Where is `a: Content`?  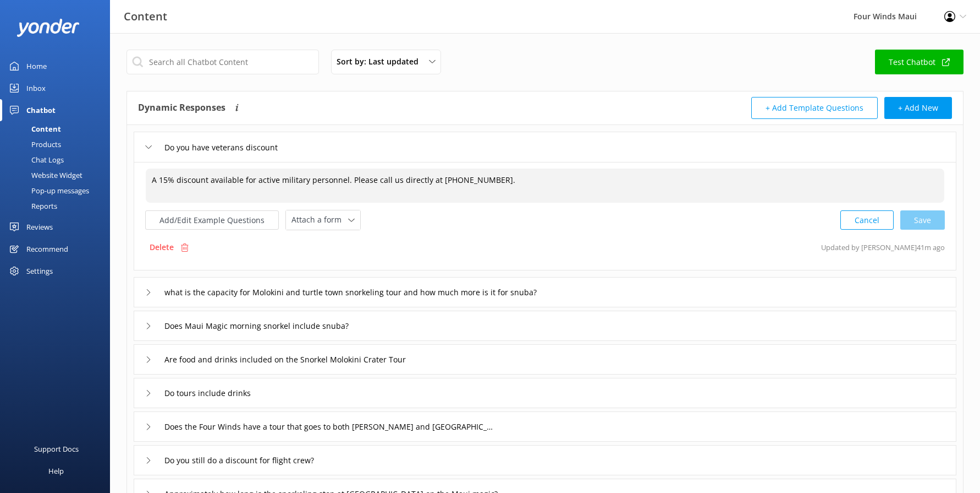
a: Content is located at coordinates (59, 129).